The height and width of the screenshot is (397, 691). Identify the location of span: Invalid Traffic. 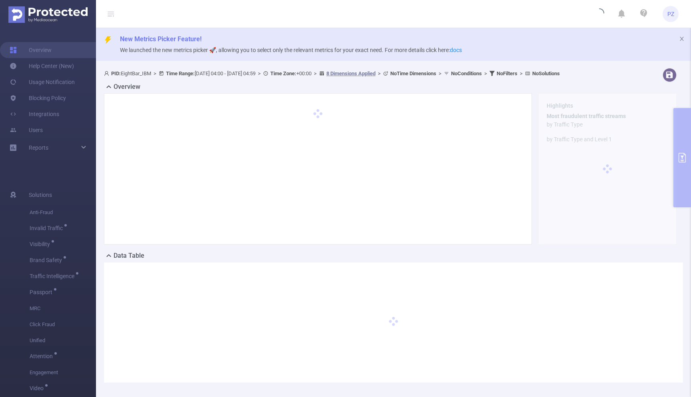
(48, 228).